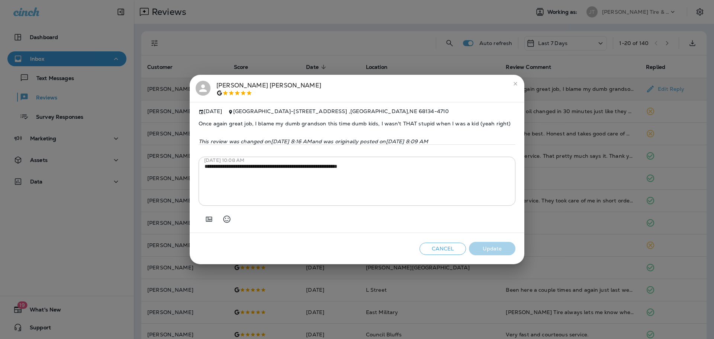  Describe the element at coordinates (357, 123) in the screenshot. I see `span: Once again great job, I blame my dumb grandson this time dumb kids, I wasn't THAT stupid when I w...` at that location.